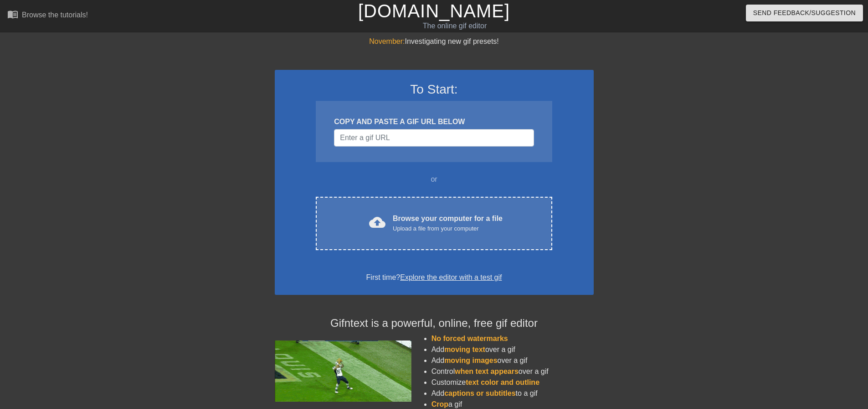 Image resolution: width=868 pixels, height=409 pixels. What do you see at coordinates (450, 277) in the screenshot?
I see `a: Explore the editor with a test gif` at bounding box center [450, 277].